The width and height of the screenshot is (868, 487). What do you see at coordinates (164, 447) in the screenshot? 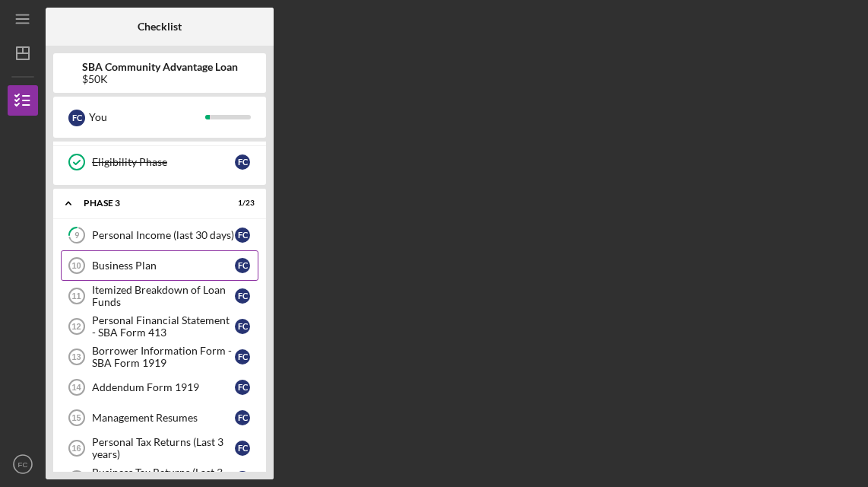
I see `div: Personal Tax Returns (Last 3 years)` at bounding box center [164, 447].